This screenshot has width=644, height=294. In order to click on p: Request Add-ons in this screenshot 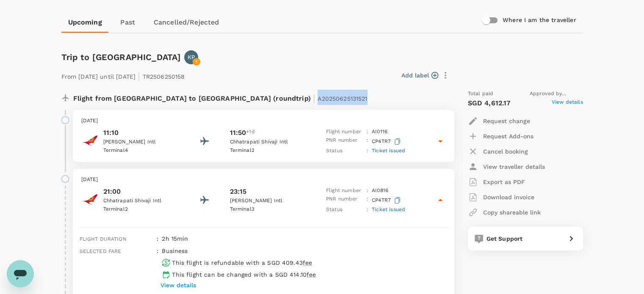, I will do `click(508, 136)`.